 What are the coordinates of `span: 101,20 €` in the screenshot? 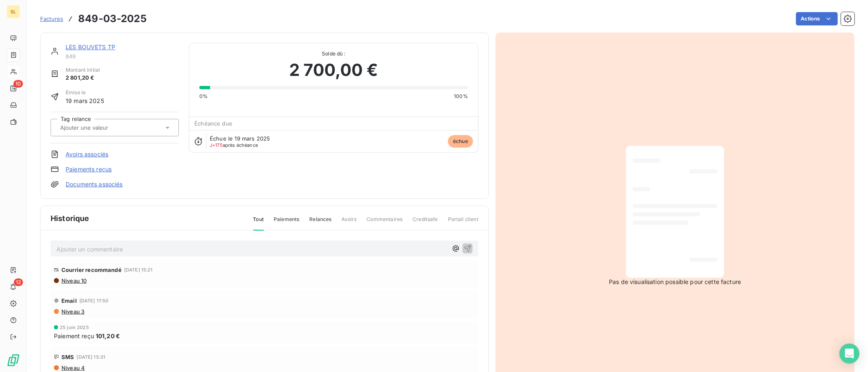 It's located at (108, 336).